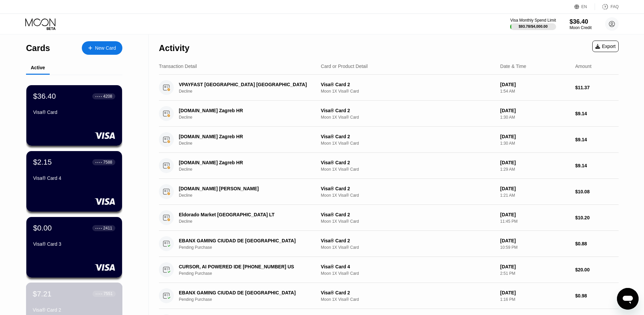 The height and width of the screenshot is (315, 644). Describe the element at coordinates (535, 247) in the screenshot. I see `div: 10:59 PM` at that location.